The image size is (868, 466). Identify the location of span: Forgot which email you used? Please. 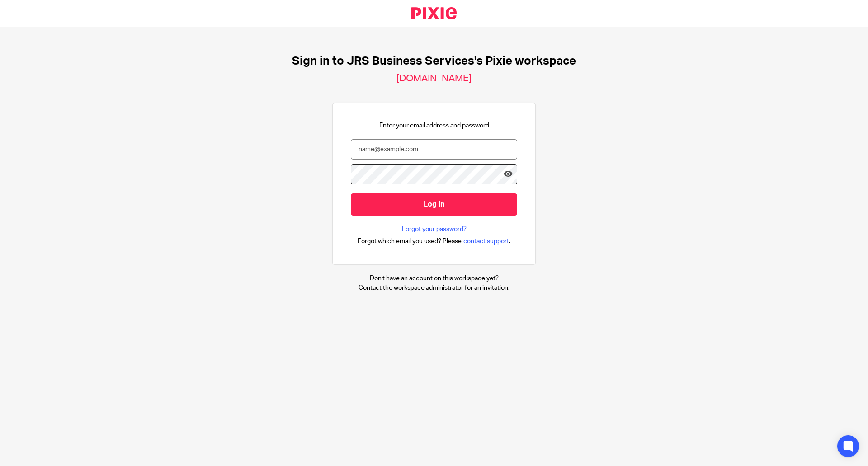
(409, 241).